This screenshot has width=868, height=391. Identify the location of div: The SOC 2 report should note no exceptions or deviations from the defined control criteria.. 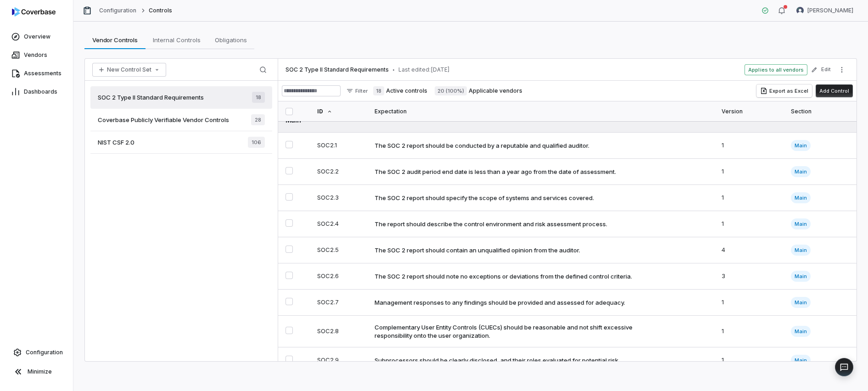
(503, 277).